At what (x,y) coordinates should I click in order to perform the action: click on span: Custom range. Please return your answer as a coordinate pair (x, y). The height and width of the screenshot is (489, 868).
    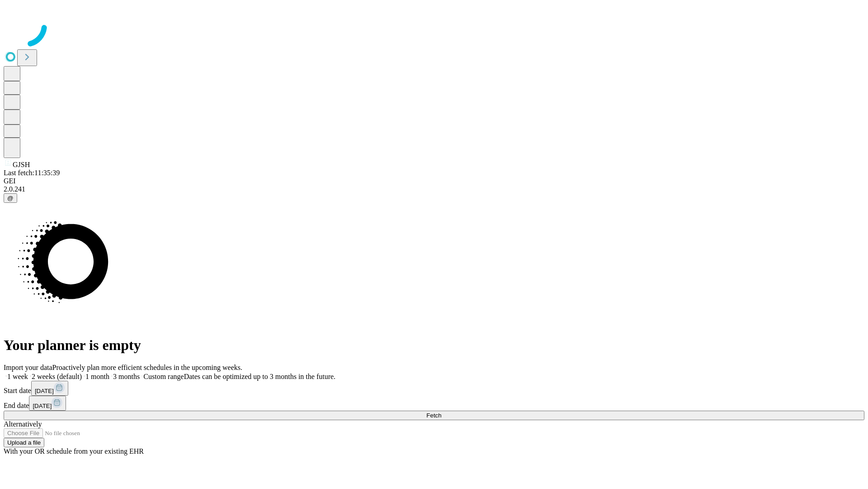
    Looking at the image, I should click on (163, 376).